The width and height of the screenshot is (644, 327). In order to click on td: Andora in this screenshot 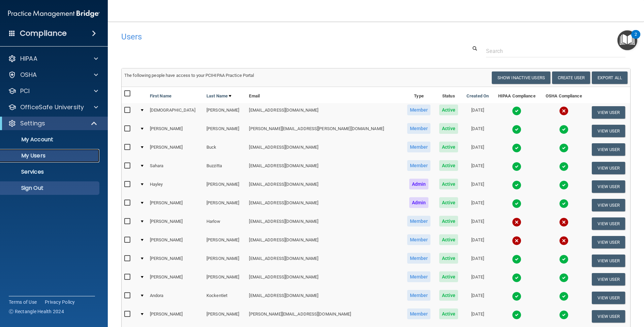, I will do `click(175, 297)`.